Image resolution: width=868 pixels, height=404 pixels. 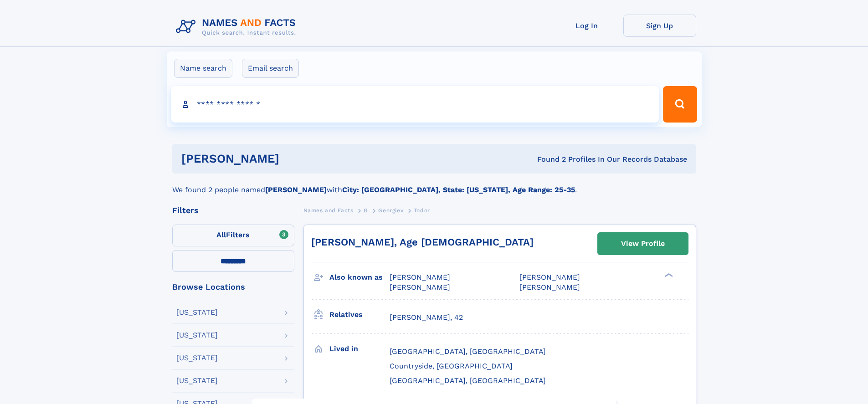 What do you see at coordinates (359, 277) in the screenshot?
I see `h3: Also known as` at bounding box center [359, 277].